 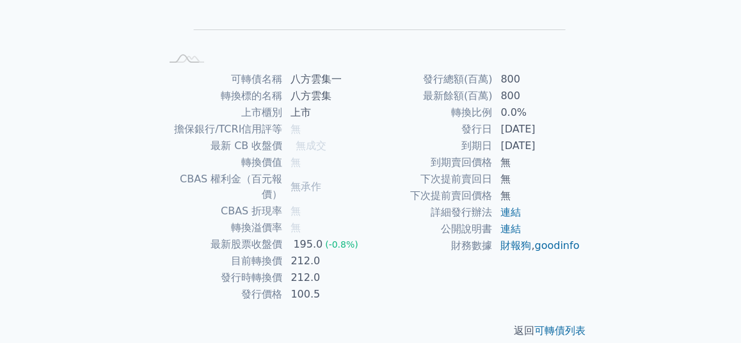 I want to click on td: 0.0%, so click(x=536, y=113).